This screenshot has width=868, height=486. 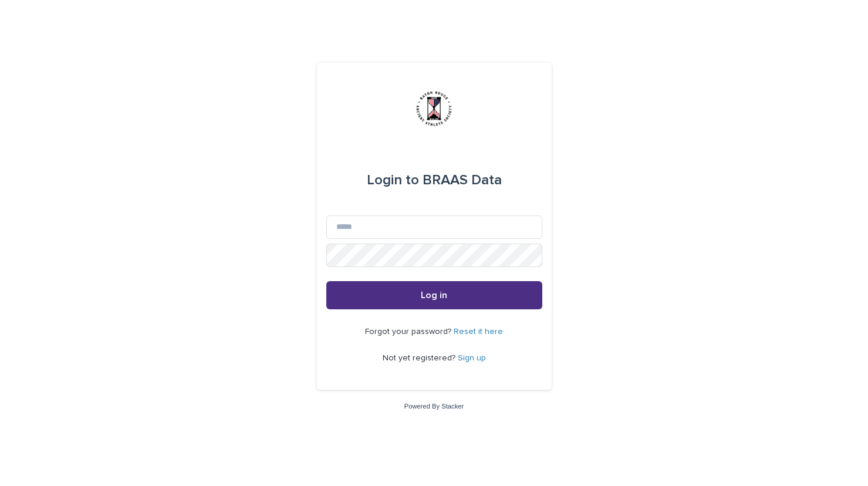 I want to click on a: Powered By Stacker, so click(x=434, y=406).